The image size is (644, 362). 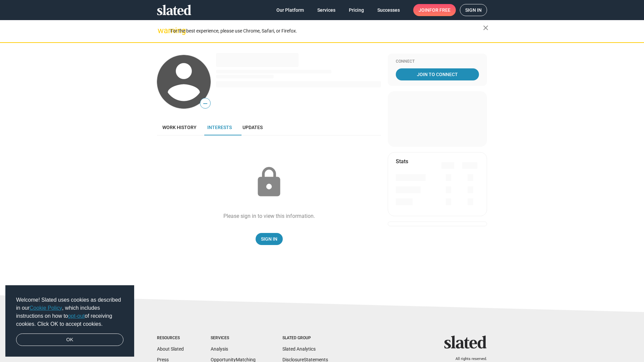 What do you see at coordinates (438, 75) in the screenshot?
I see `span: Join To Connect` at bounding box center [438, 75].